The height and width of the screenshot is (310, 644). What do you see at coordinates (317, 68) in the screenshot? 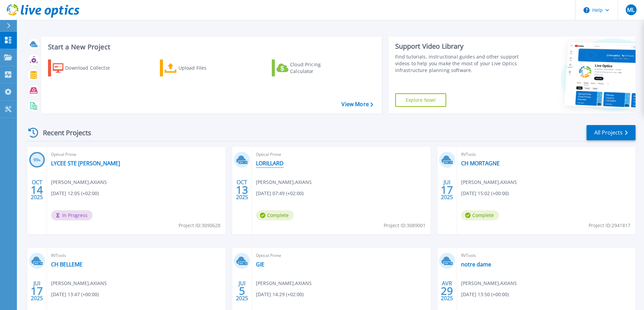
I see `div: Cloud Pricing Calculator` at bounding box center [317, 68].